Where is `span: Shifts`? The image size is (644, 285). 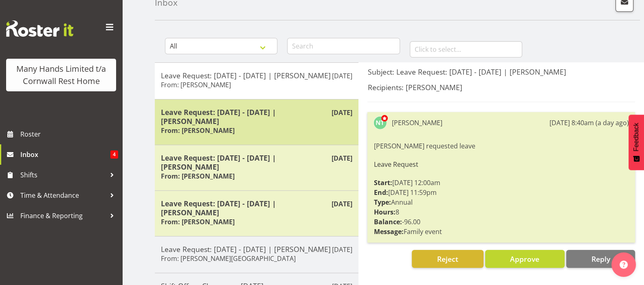 span: Shifts is located at coordinates (64, 175).